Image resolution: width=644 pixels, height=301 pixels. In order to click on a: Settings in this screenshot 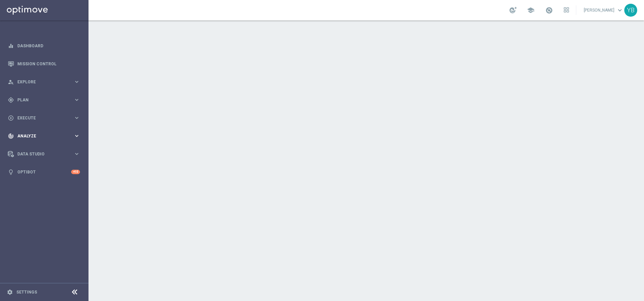, I will do `click(27, 293)`.